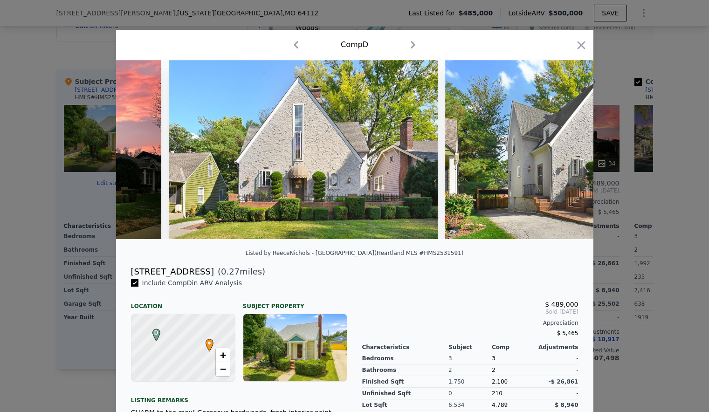 Image resolution: width=709 pixels, height=412 pixels. Describe the element at coordinates (497, 394) in the screenshot. I see `span: 210` at that location.